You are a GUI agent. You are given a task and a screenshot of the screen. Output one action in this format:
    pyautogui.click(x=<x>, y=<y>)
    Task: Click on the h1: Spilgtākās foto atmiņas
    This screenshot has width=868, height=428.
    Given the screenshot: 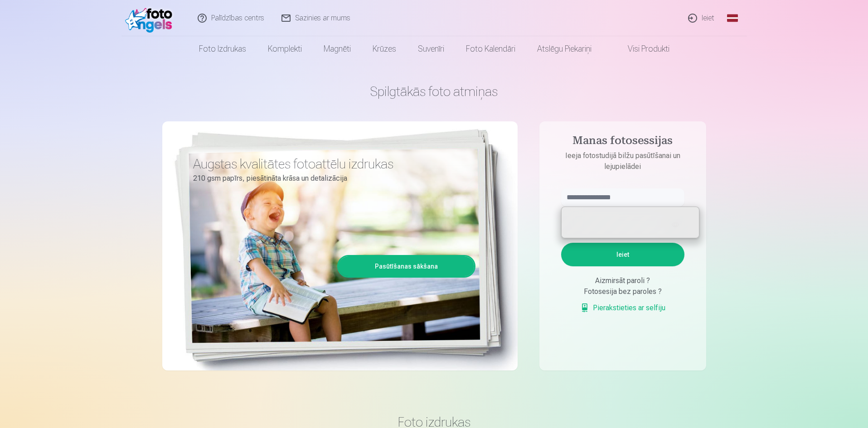 What is the action you would take?
    pyautogui.click(x=434, y=91)
    